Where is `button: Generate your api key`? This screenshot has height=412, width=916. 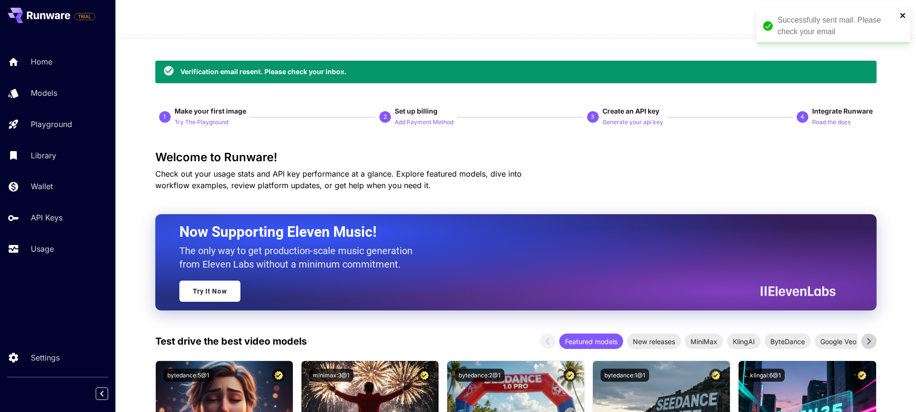
button: Generate your api key is located at coordinates (633, 122).